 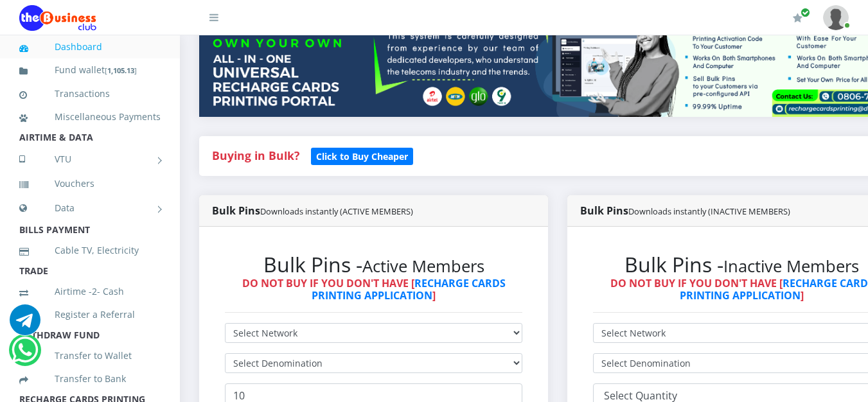 I want to click on a: RECHARGE CARDS PRINTING APPLICATION, so click(x=408, y=289).